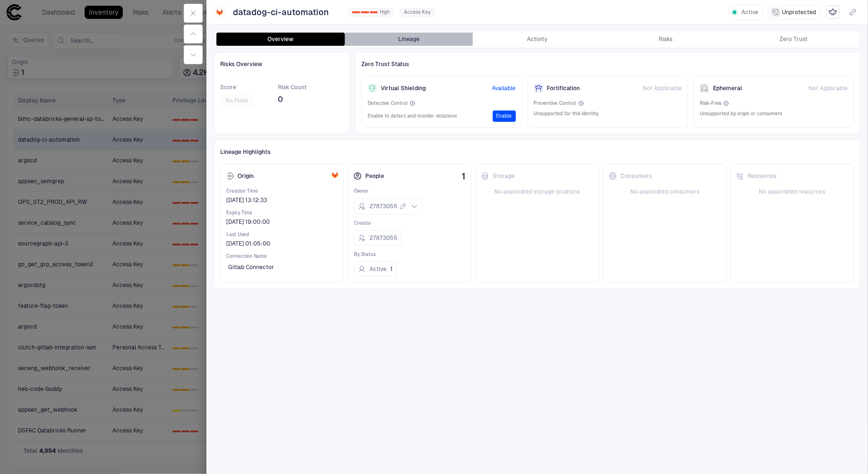 The image size is (868, 474). I want to click on span: High, so click(385, 12).